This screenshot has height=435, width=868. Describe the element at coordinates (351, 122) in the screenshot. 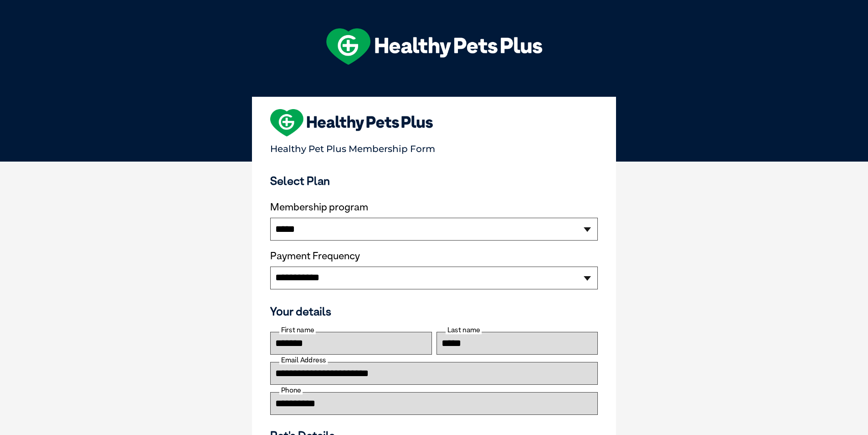

I see `img: heart-shape-hpp-logo-large.png` at that location.